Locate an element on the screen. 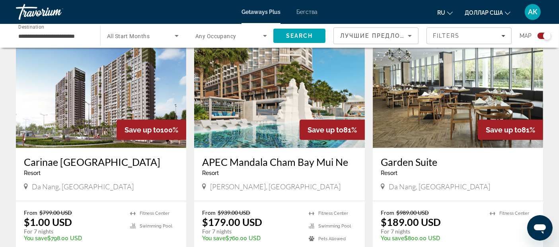 The width and height of the screenshot is (559, 247). h3: APEC Mandala Cham Bay Mui Ne is located at coordinates (279, 162).